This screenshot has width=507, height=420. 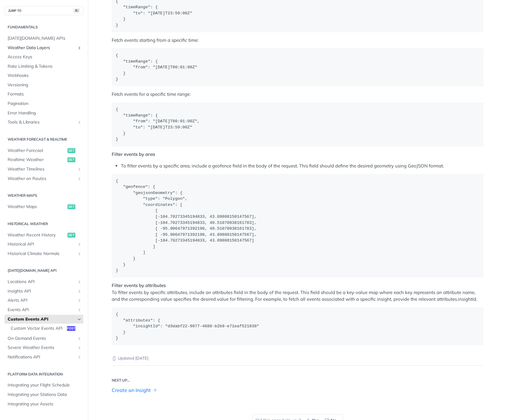 I want to click on a: Tools & LibrariesShow subpages for Tools & Libraries, so click(x=44, y=122).